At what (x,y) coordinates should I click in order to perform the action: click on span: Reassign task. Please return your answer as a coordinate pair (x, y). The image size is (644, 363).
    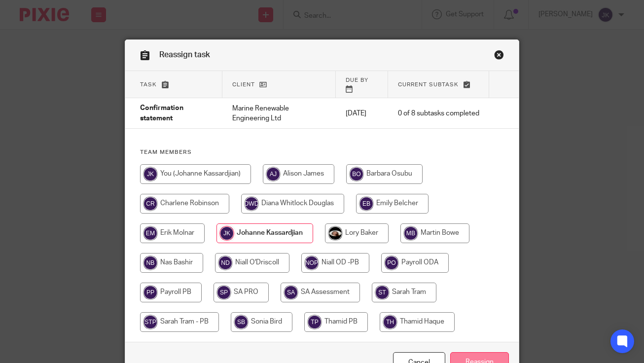
    Looking at the image, I should click on (185, 55).